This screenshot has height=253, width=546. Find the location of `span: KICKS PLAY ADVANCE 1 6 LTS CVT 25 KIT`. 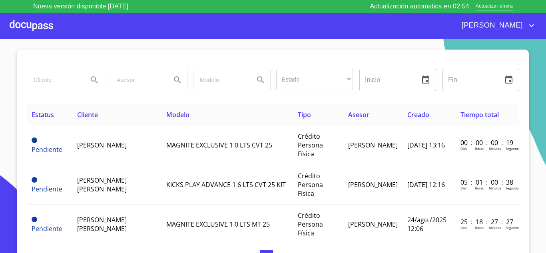

span: KICKS PLAY ADVANCE 1 6 LTS CVT 25 KIT is located at coordinates (226, 185).